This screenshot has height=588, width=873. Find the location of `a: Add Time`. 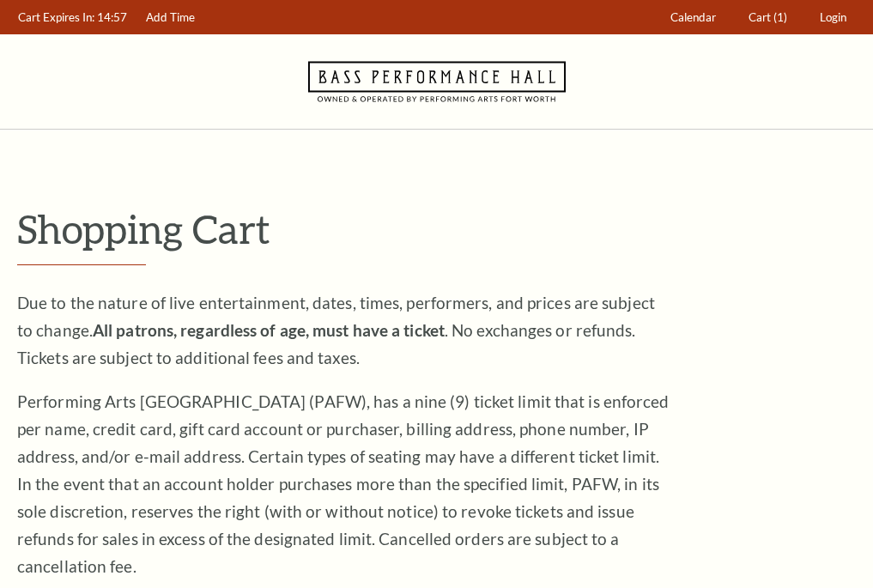

a: Add Time is located at coordinates (171, 17).